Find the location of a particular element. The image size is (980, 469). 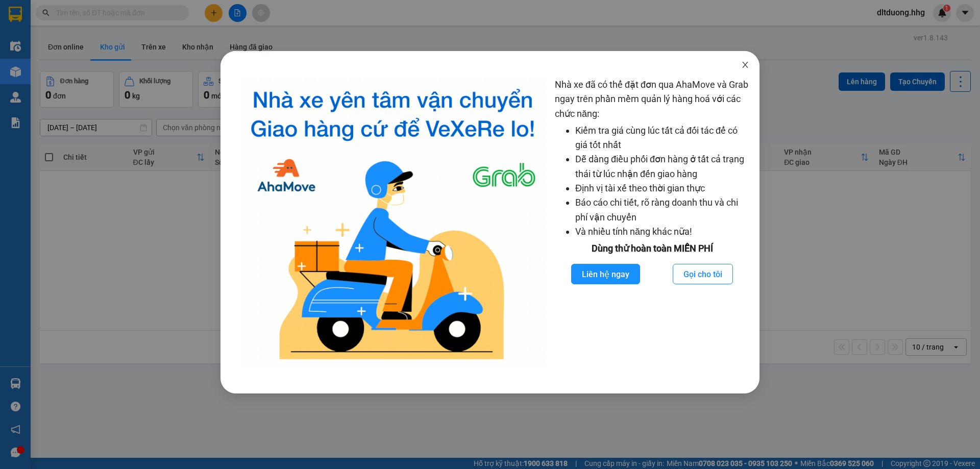

li: Định vị tài xế theo thời gian thực is located at coordinates (662, 188).